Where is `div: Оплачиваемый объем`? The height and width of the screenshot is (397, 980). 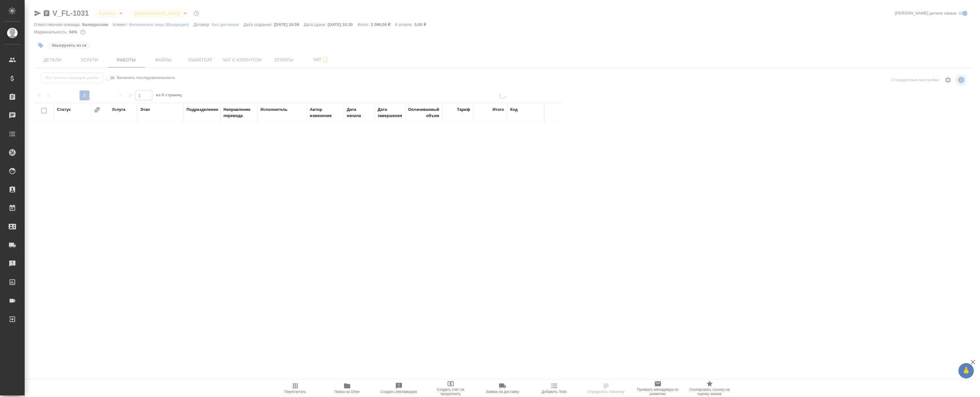 div: Оплачиваемый объем is located at coordinates (423, 112).